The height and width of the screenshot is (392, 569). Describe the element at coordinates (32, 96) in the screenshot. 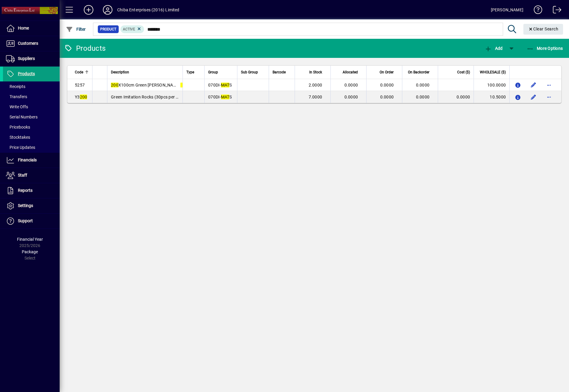

I see `a: Transfers` at that location.